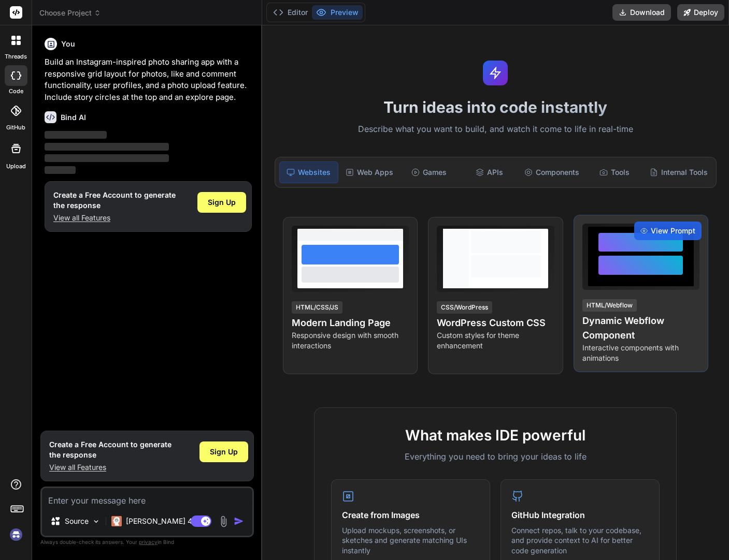 The image size is (729, 560). Describe the element at coordinates (673, 231) in the screenshot. I see `span: View Prompt` at that location.